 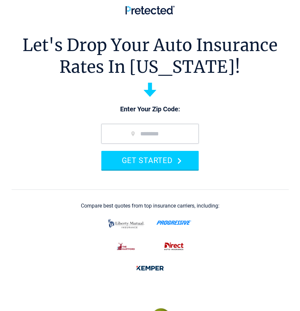 I want to click on img: liberty, so click(x=126, y=224).